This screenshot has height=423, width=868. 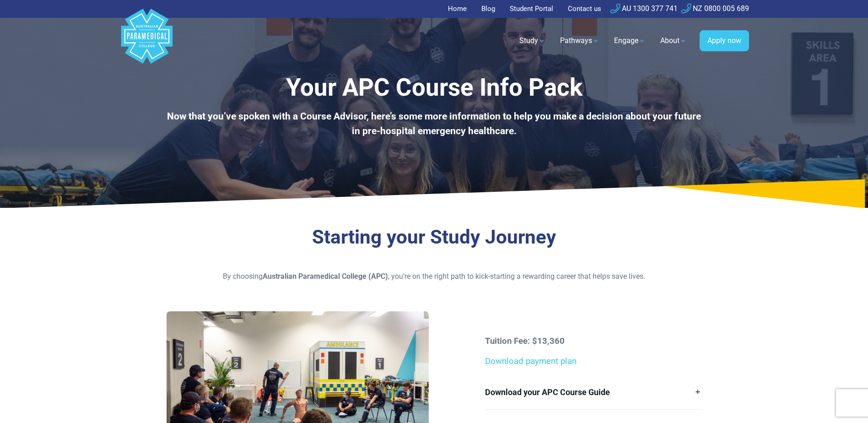 What do you see at coordinates (532, 41) in the screenshot?
I see `a: Study` at bounding box center [532, 41].